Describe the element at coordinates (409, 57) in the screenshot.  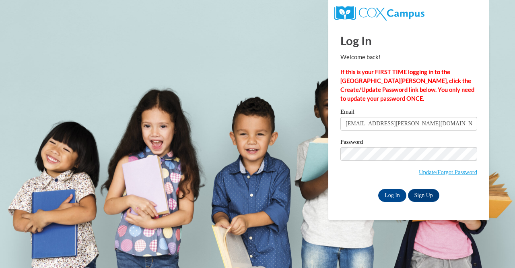
I see `p: Welcome back!` at that location.